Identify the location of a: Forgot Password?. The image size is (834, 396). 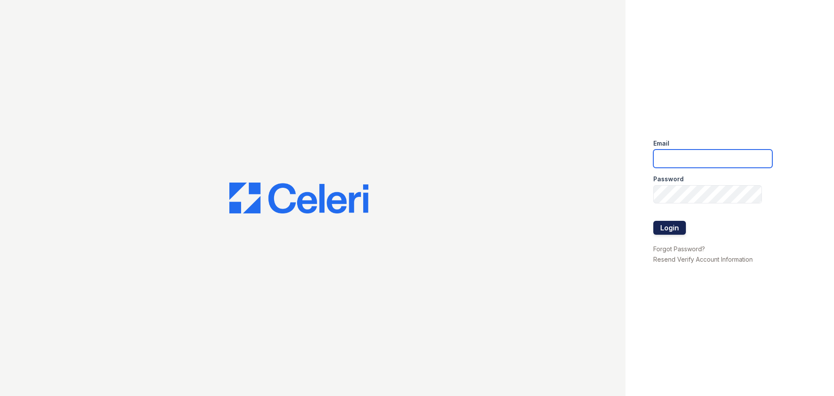
(679, 249).